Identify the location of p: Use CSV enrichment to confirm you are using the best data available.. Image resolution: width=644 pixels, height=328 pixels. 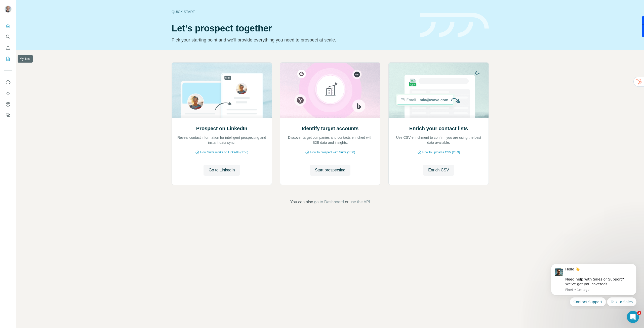
(438, 140).